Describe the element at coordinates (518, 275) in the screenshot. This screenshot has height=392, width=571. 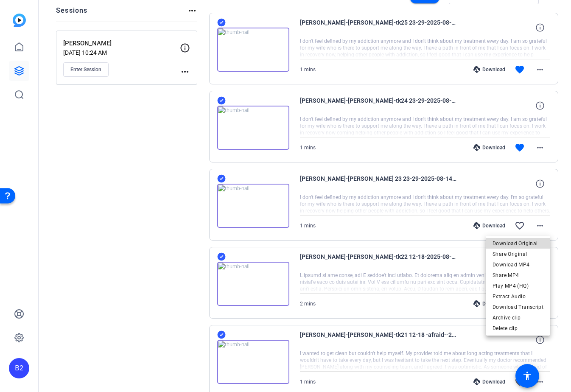
I see `span: Share MP4` at that location.